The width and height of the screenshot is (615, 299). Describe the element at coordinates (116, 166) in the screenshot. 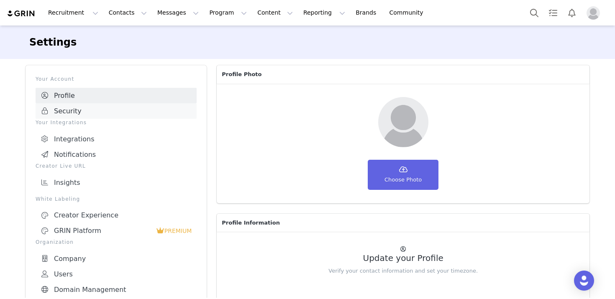

I see `p: Creator Live URL` at that location.